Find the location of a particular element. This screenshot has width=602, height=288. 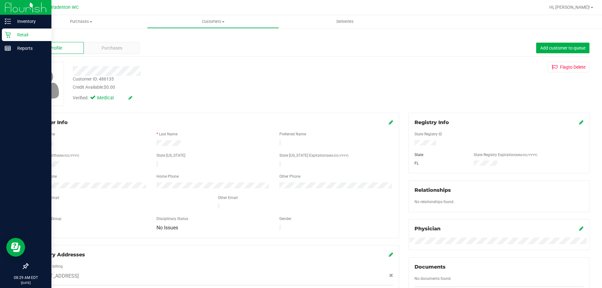

inline-svg: Inventory is located at coordinates (8, 21).